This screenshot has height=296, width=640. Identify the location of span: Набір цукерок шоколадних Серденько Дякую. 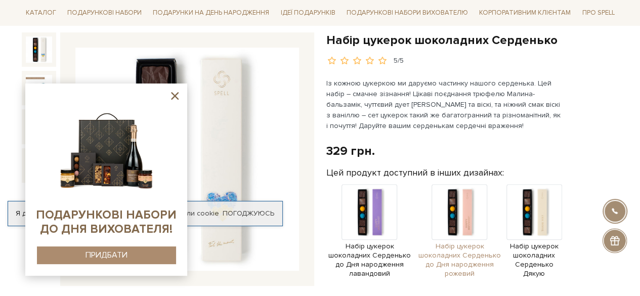
(534, 260).